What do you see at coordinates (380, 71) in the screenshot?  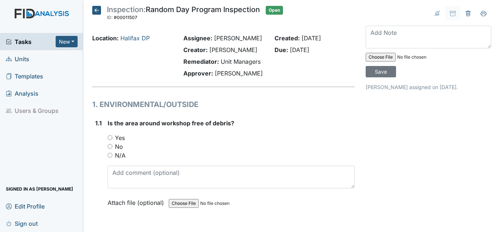 I see `input: Save` at bounding box center [380, 71].